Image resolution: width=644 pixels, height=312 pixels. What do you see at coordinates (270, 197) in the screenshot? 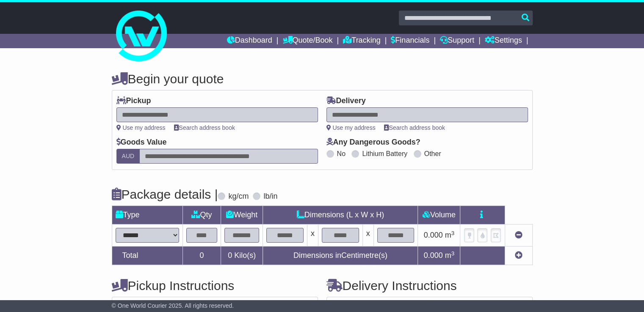
I see `label: lb/in` at bounding box center [270, 197].